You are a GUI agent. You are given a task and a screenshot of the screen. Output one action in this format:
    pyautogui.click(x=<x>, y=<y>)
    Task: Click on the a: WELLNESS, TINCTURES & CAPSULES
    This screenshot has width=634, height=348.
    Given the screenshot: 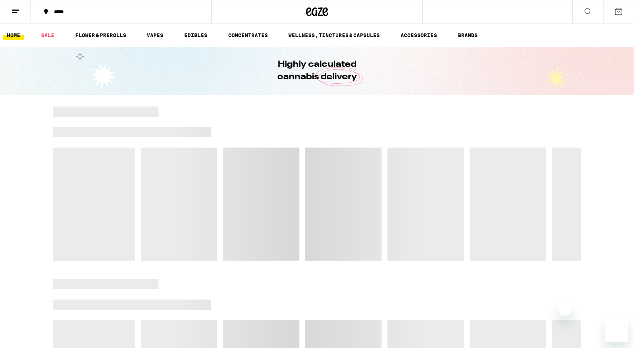 What is the action you would take?
    pyautogui.click(x=334, y=35)
    